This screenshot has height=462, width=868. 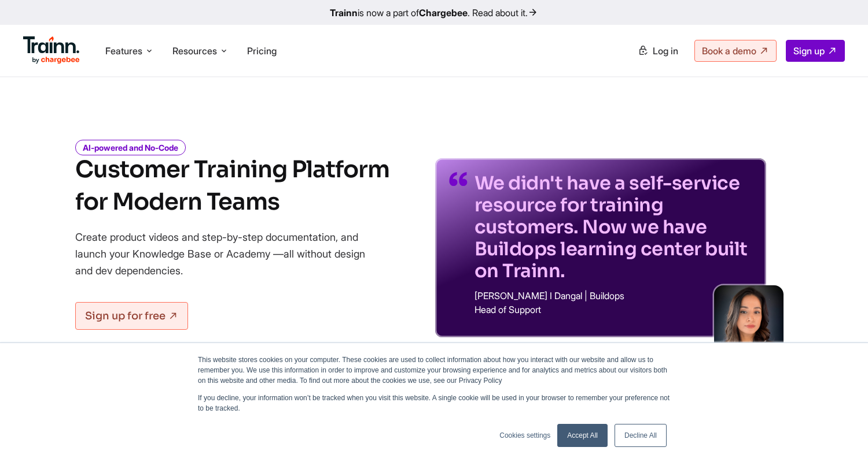 What do you see at coordinates (640, 436) in the screenshot?
I see `a: Decline All` at bounding box center [640, 436].